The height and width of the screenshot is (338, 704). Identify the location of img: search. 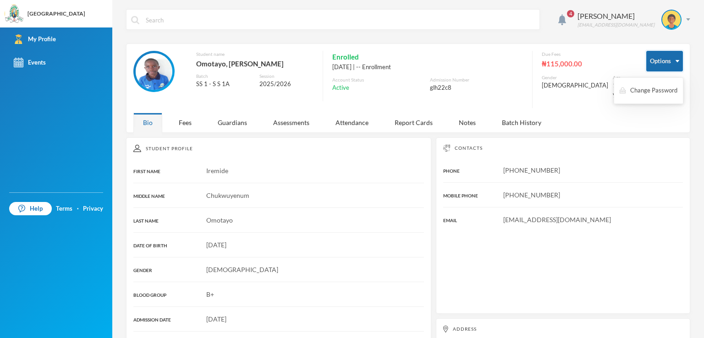
(135, 20).